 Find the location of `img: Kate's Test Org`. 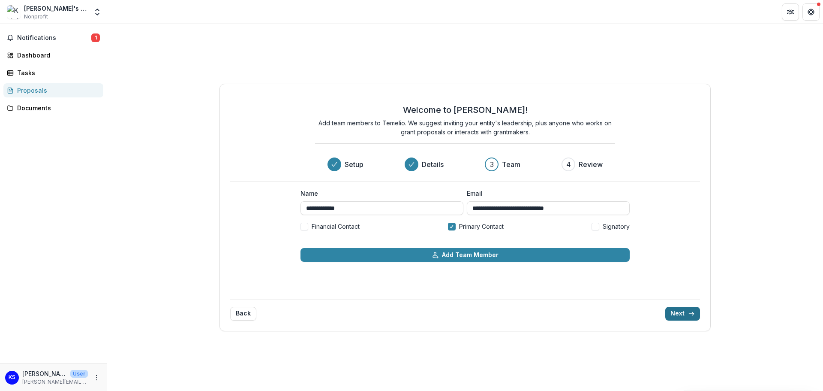

img: Kate's Test Org is located at coordinates (14, 12).